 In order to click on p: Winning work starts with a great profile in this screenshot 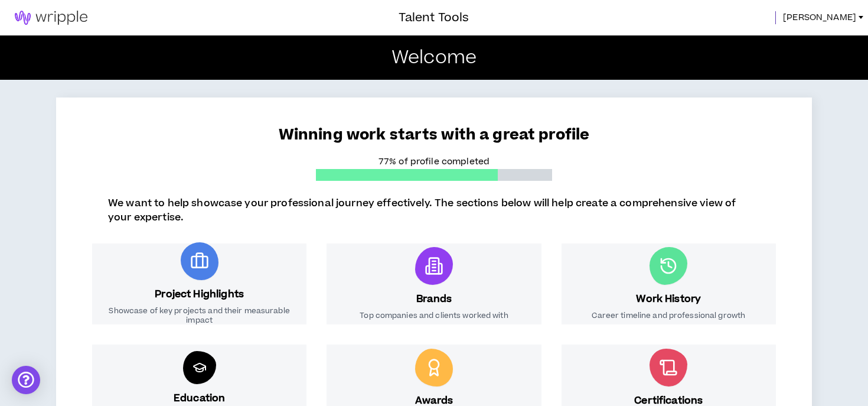, I will do `click(434, 135)`.